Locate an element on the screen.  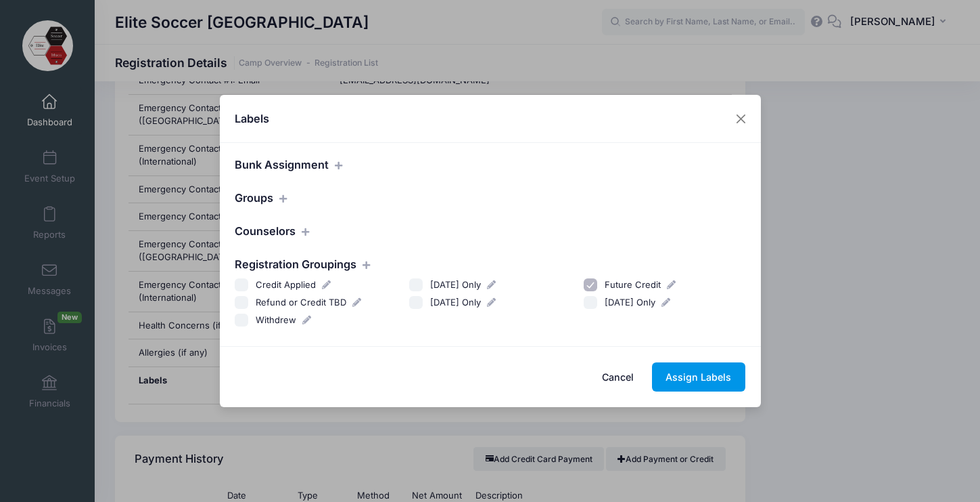
h4: Counselors is located at coordinates (490, 231).